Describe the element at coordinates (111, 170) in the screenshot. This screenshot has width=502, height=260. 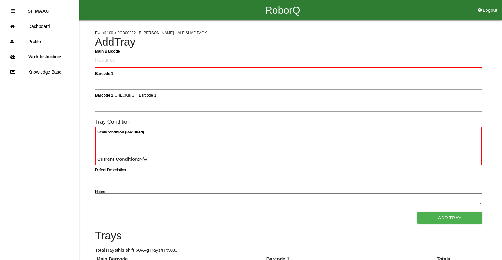
I see `label: Defect Description` at that location.